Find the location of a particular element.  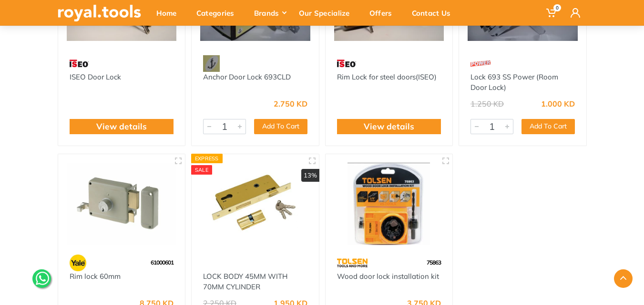

img: 16.webp is located at coordinates (480, 64).